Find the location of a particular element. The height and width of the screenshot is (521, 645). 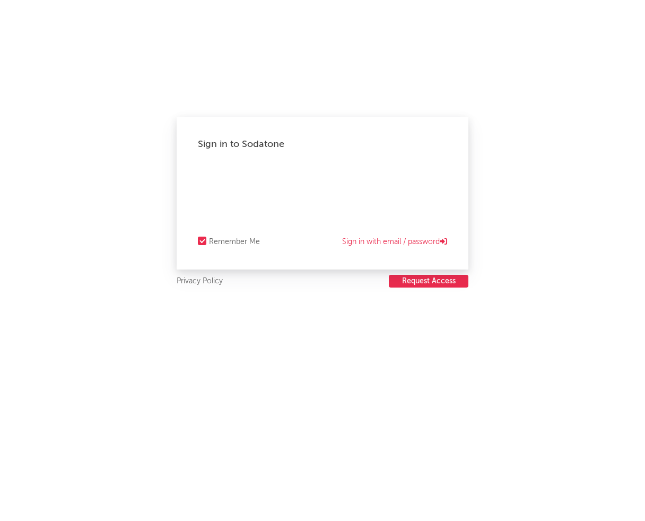

button: Request Access is located at coordinates (429, 281).